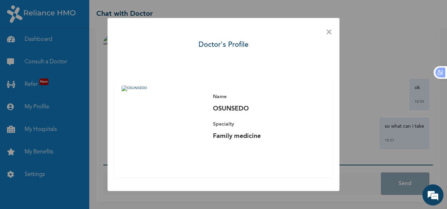 The image size is (447, 209). Describe the element at coordinates (124, 12) in the screenshot. I see `div: Minimize live chat window` at that location.